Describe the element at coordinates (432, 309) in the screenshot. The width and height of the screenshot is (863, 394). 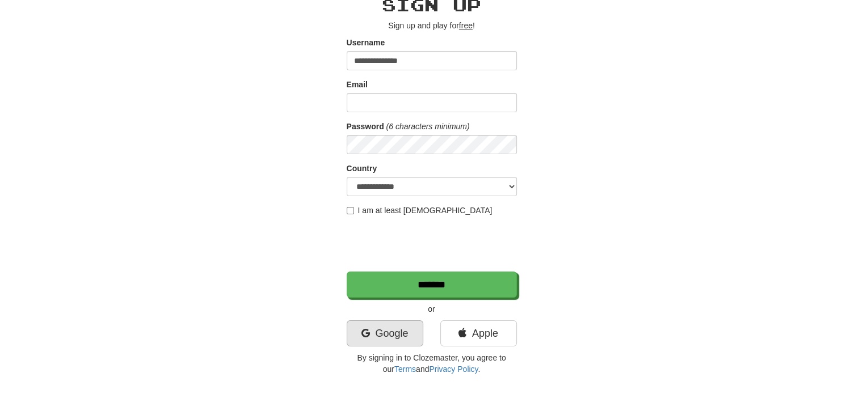
I see `p: or` at that location.